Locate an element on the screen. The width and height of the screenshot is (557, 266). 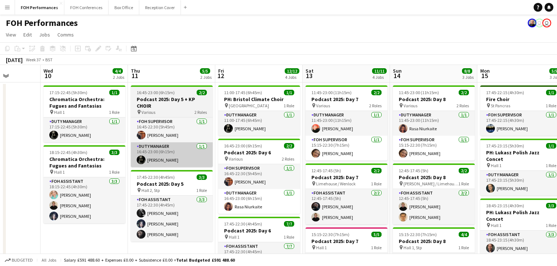
span: Budgeted is located at coordinates (22, 261).